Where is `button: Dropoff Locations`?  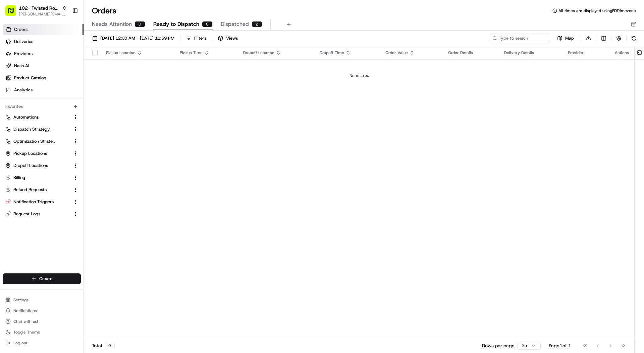
button: Dropoff Locations is located at coordinates (41, 166).